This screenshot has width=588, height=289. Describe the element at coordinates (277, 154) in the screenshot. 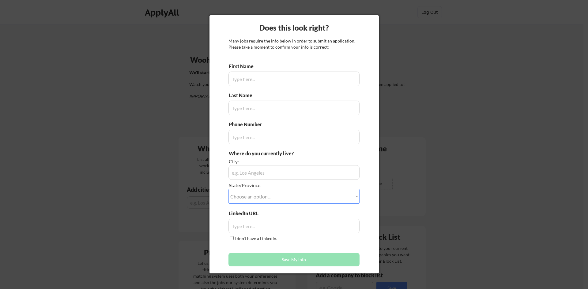

I see `div: Where do you currently live?` at that location.